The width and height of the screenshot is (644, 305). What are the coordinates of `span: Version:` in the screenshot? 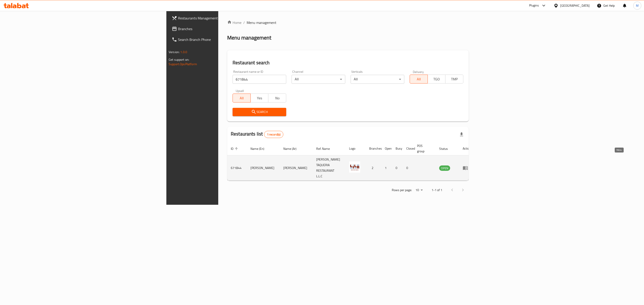 It's located at (174, 52).